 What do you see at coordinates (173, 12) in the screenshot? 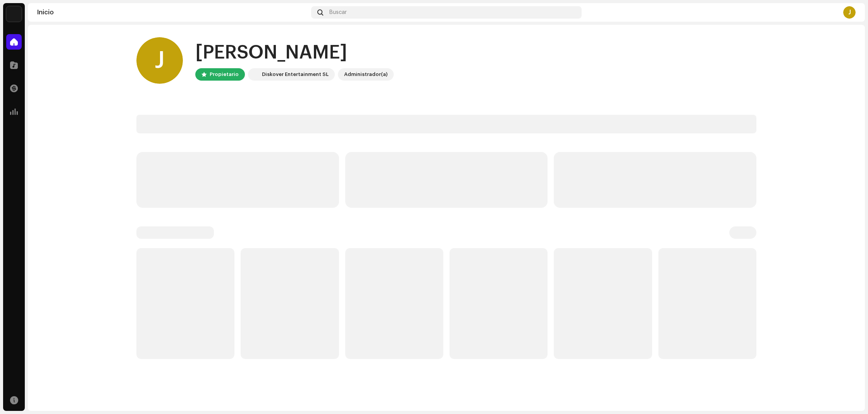
I see `div: Inicio` at bounding box center [173, 12].